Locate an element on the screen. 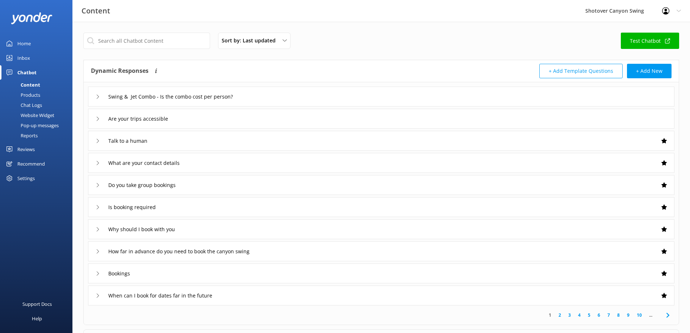  div: Website Widget is located at coordinates (29, 115).